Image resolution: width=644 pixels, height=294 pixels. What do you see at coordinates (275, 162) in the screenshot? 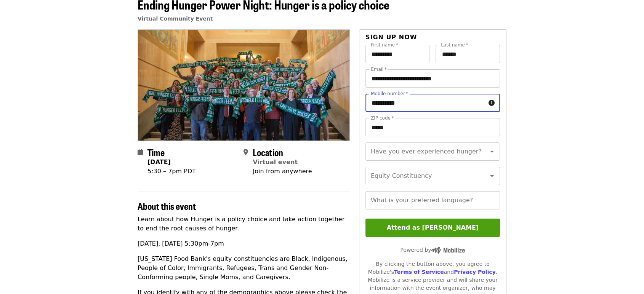
I see `span: Virtual event` at bounding box center [275, 162].